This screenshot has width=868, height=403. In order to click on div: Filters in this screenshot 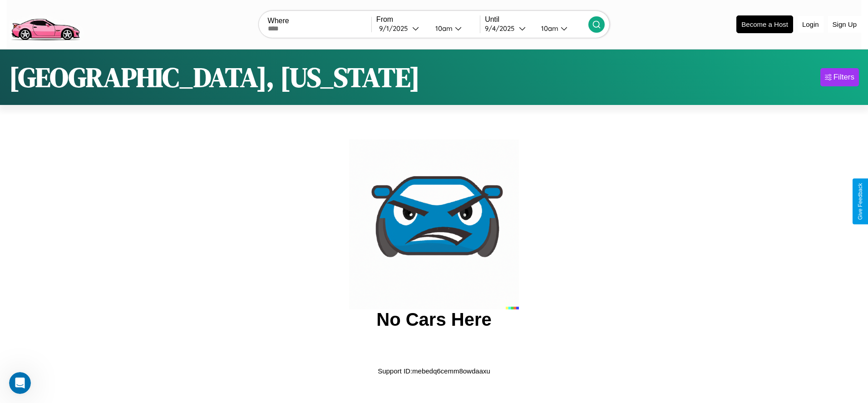, I will do `click(844, 77)`.